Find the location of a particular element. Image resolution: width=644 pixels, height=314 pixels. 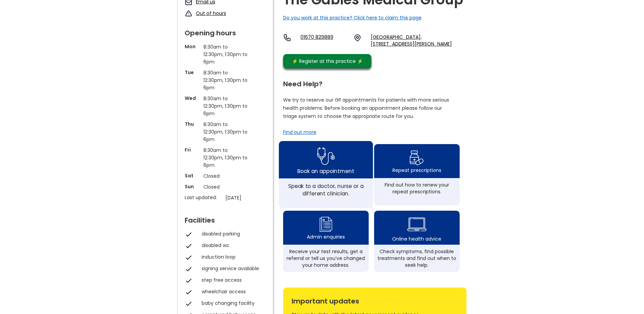

div: Admin enquiries is located at coordinates (326, 237).